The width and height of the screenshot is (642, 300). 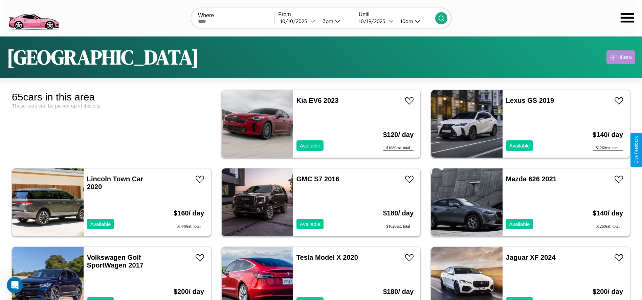 What do you see at coordinates (530, 100) in the screenshot?
I see `a: Lexus GS 2019` at bounding box center [530, 100].